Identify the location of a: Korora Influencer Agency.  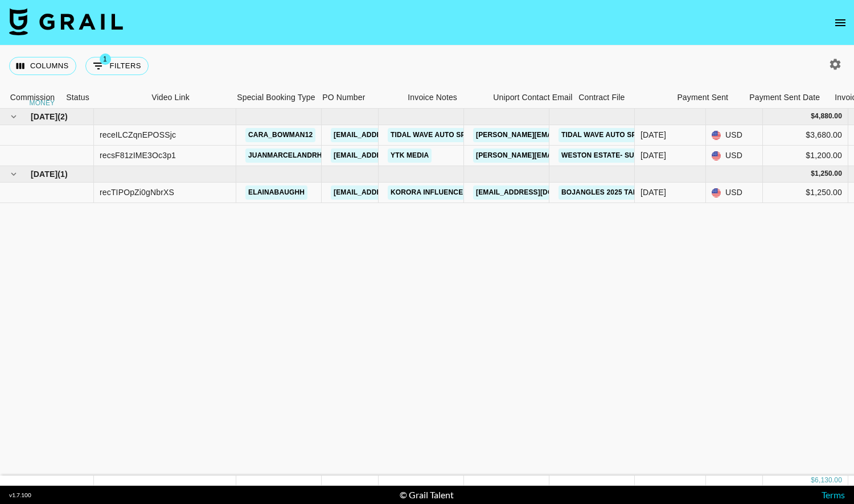
(444, 193).